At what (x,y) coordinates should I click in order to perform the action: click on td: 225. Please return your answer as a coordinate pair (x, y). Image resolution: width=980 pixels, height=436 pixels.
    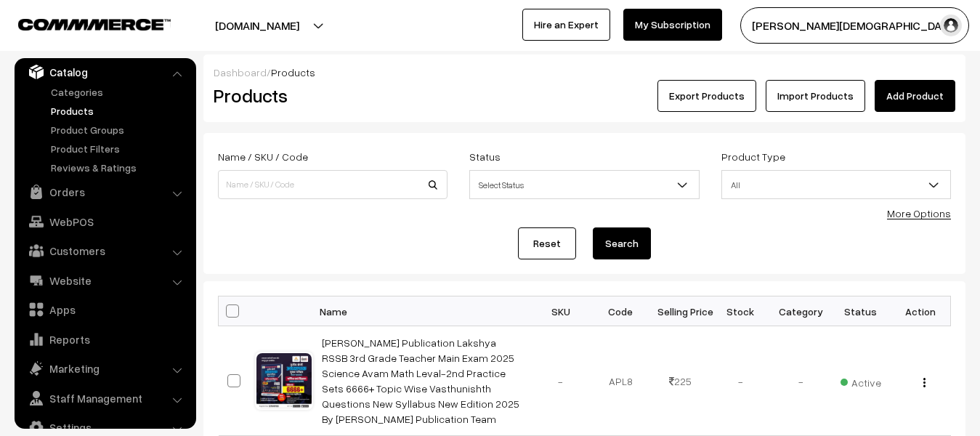
    Looking at the image, I should click on (681, 380).